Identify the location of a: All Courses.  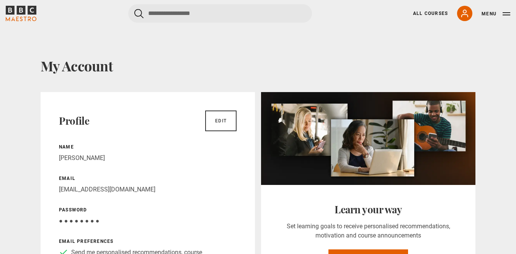
(431, 13).